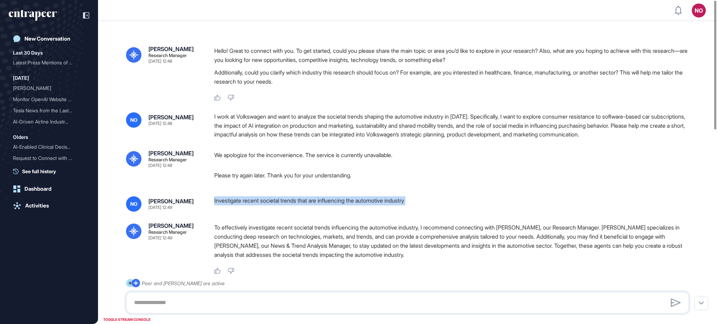 The image size is (717, 324). I want to click on div: Tesla News from the Last Two Weeks, so click(49, 111).